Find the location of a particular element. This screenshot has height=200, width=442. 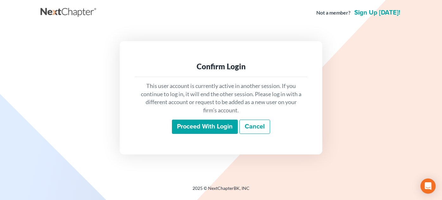

input: Proceed with login is located at coordinates (205, 127).